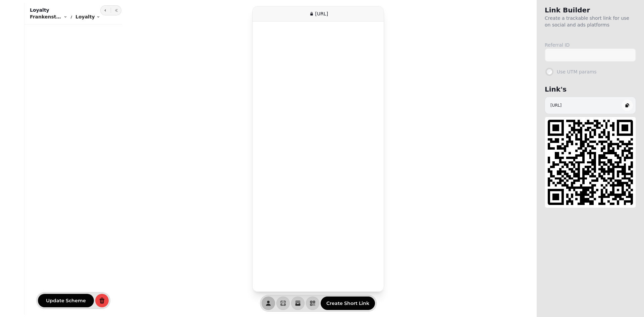  I want to click on label: Referral ID, so click(590, 45).